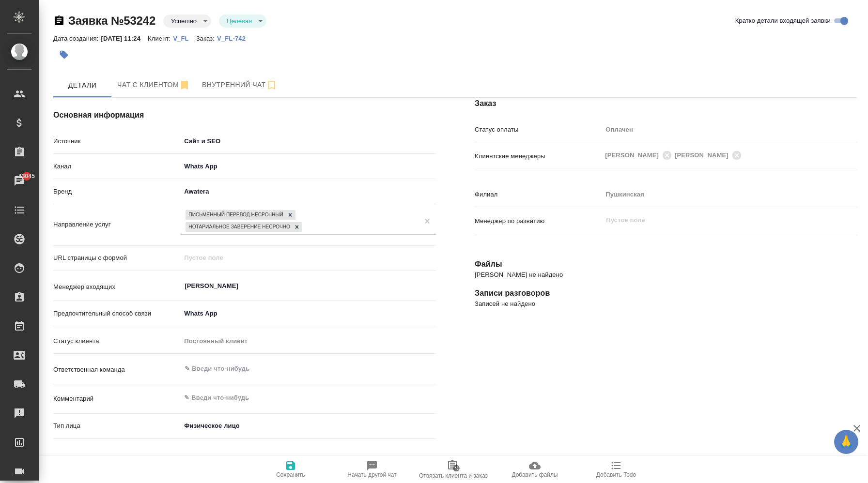 This screenshot has height=483, width=868. I want to click on button: Скопировать ссылку, so click(59, 21).